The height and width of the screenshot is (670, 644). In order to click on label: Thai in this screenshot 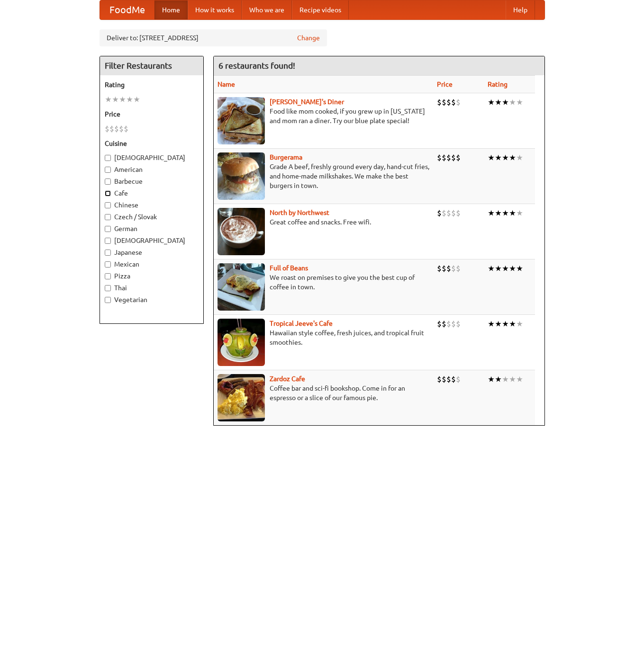, I will do `click(151, 288)`.